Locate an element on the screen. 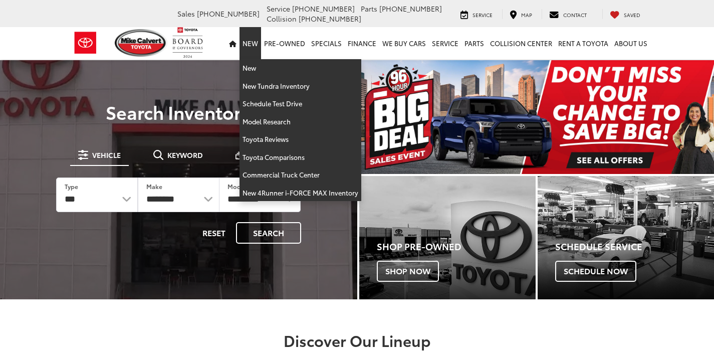  span: Contact is located at coordinates (574, 15).